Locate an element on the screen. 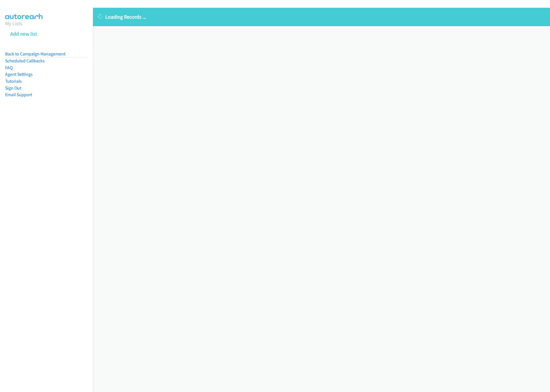  a: My Lists is located at coordinates (14, 23).